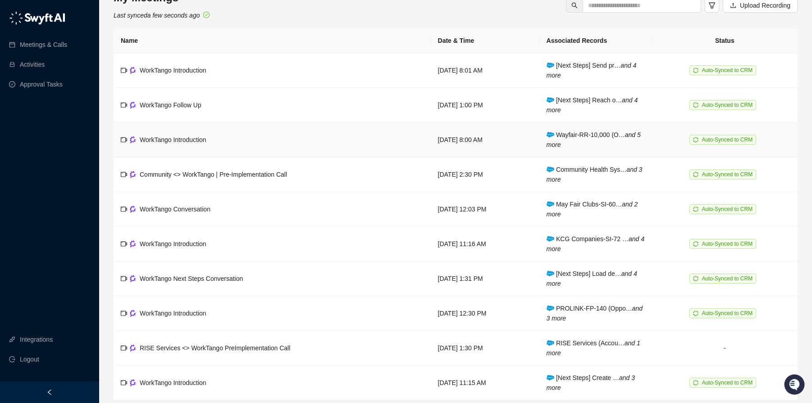 Image resolution: width=812 pixels, height=403 pixels. I want to click on span: Upload Recording, so click(765, 5).